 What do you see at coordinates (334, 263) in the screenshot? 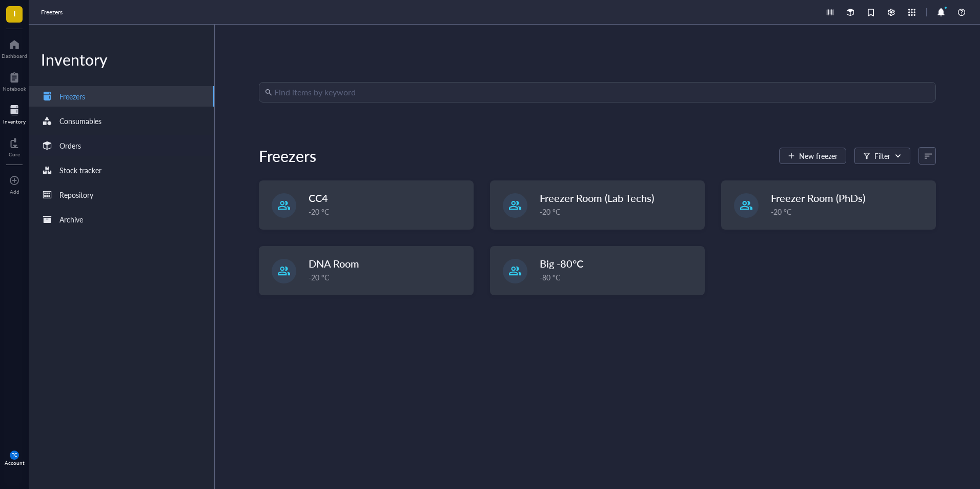
I see `span: DNA Room` at bounding box center [334, 263].